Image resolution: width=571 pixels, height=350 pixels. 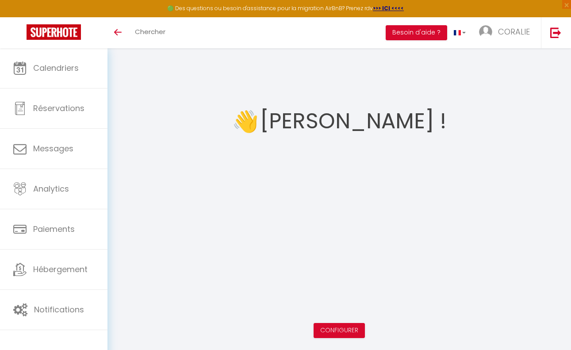 I want to click on img: Super Booking, so click(x=53, y=32).